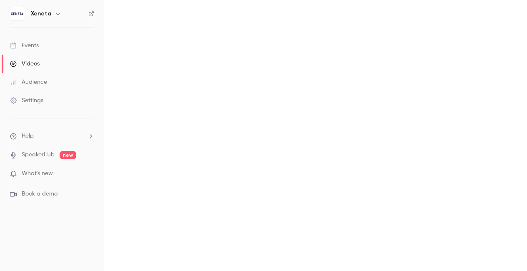 The height and width of the screenshot is (271, 527). I want to click on div: Videos, so click(25, 64).